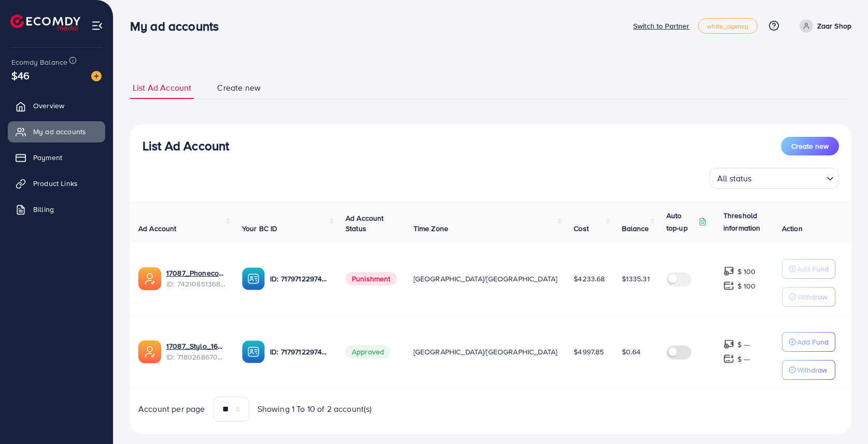 Image resolution: width=868 pixels, height=444 pixels. Describe the element at coordinates (810, 146) in the screenshot. I see `button: Create new` at that location.